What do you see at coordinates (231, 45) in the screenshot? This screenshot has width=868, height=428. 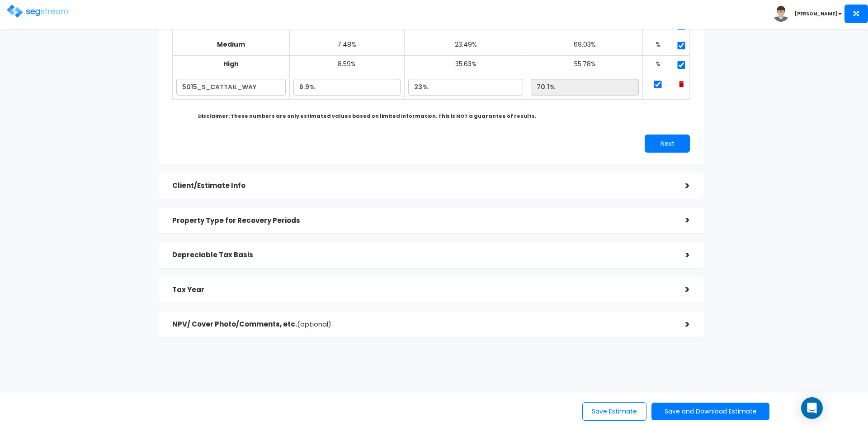 I see `b: Medium` at bounding box center [231, 45].